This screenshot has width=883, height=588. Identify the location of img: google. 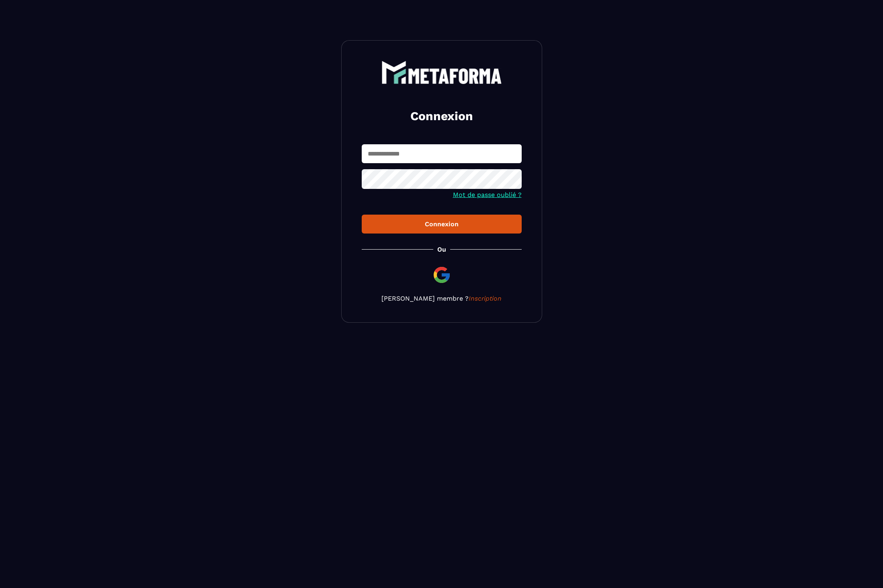
(442, 274).